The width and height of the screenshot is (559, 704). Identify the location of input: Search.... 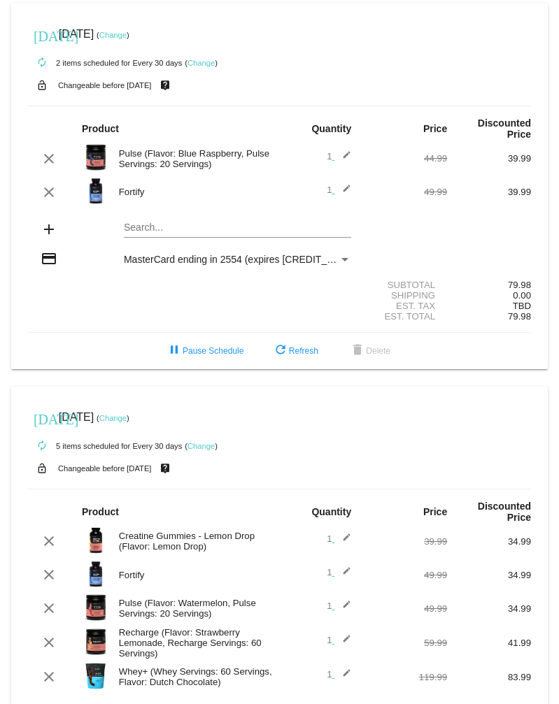
(237, 228).